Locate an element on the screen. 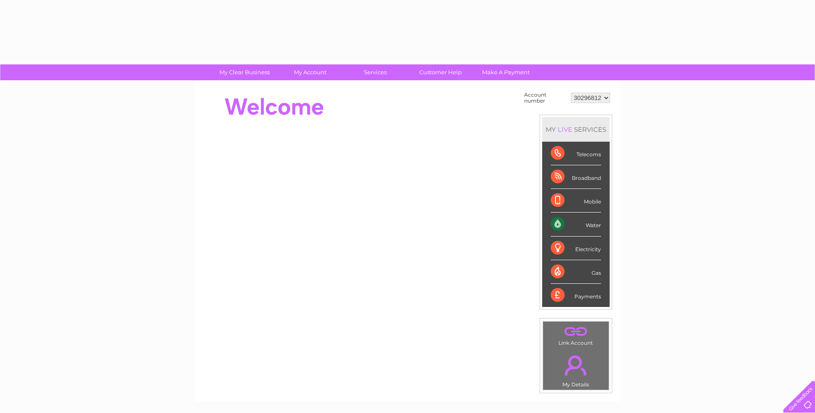 The height and width of the screenshot is (413, 815). a: Customer Help is located at coordinates (440, 72).